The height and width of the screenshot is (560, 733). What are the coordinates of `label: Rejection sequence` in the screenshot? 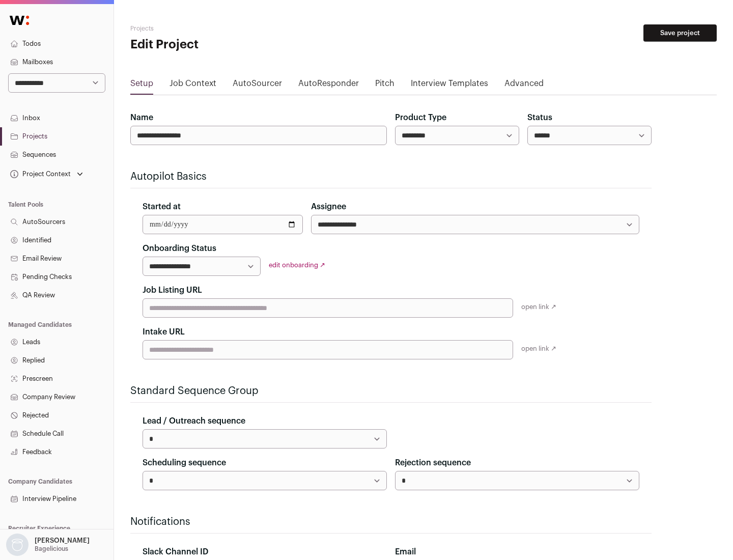 It's located at (433, 463).